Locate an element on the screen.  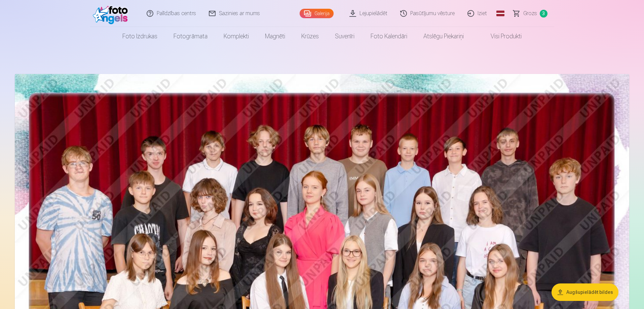
a: Suvenīri is located at coordinates (345, 36).